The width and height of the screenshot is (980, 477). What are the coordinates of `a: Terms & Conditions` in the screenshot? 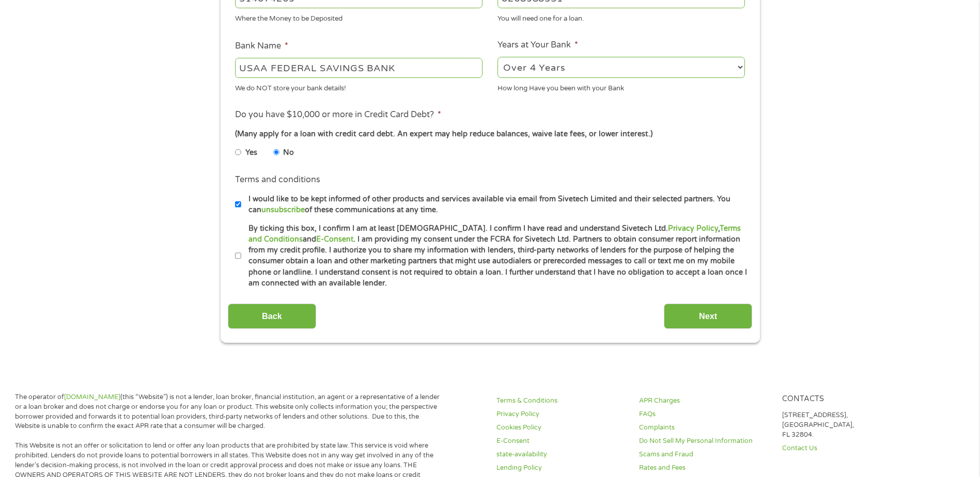 It's located at (562, 401).